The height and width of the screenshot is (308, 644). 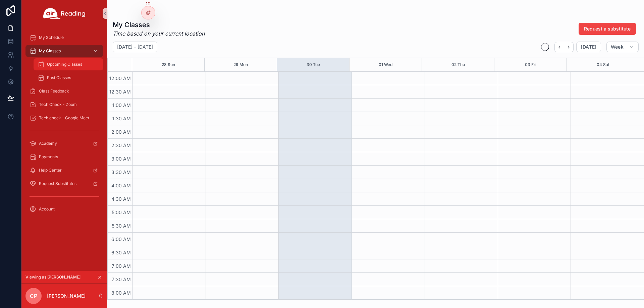 I want to click on div: 03 Fri, so click(x=530, y=65).